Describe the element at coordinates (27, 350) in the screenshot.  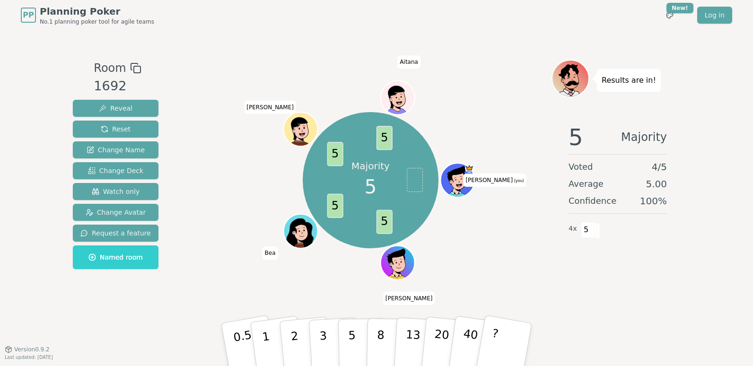
I see `button: Version0.9.2` at that location.